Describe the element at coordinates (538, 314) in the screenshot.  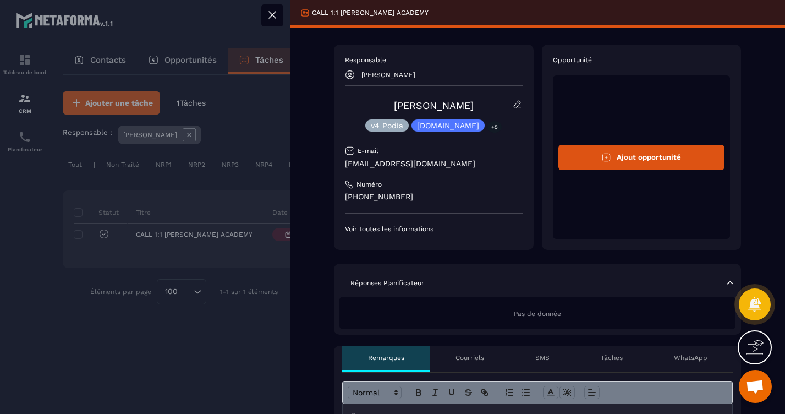
I see `span: Pas de donnée` at that location.